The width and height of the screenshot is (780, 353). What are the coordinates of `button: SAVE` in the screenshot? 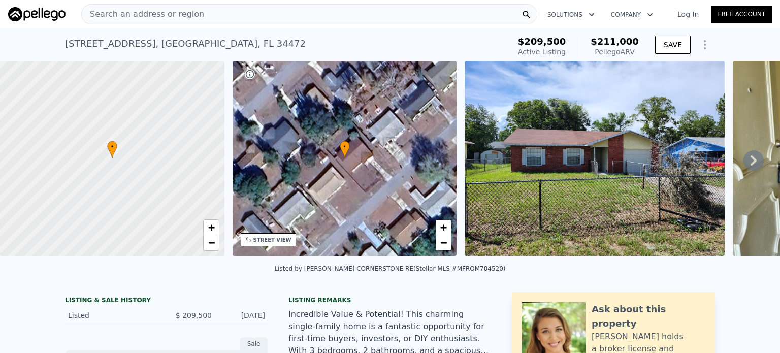 It's located at (673, 45).